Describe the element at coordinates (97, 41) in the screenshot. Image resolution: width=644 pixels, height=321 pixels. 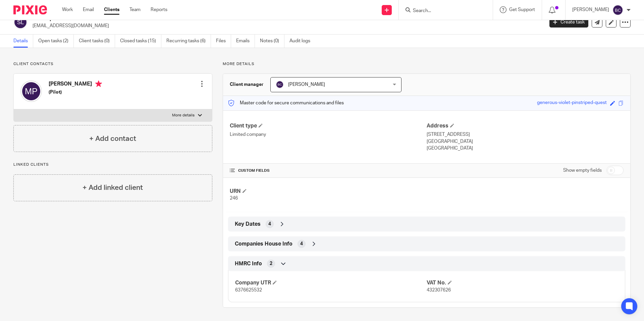
I see `a: Client tasks (0)` at that location.